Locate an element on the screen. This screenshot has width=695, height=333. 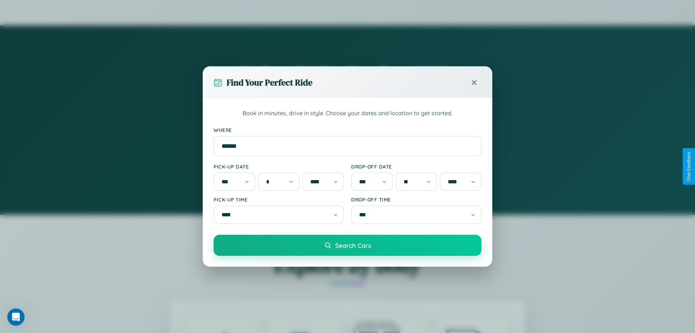
label: Pick-up Date is located at coordinates (279, 166).